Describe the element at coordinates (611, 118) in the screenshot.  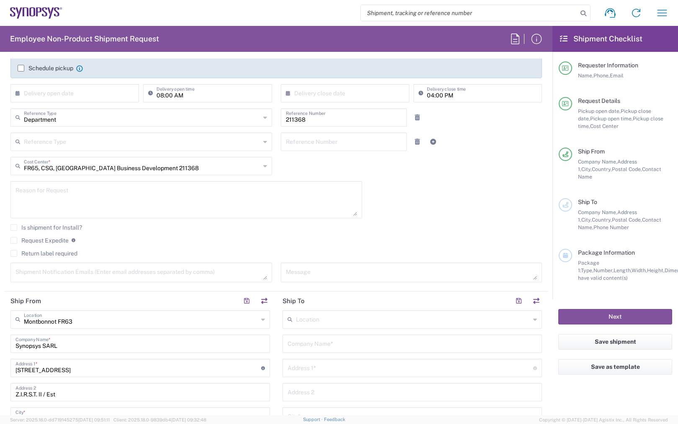
I see `span: Pickup open time,` at that location.